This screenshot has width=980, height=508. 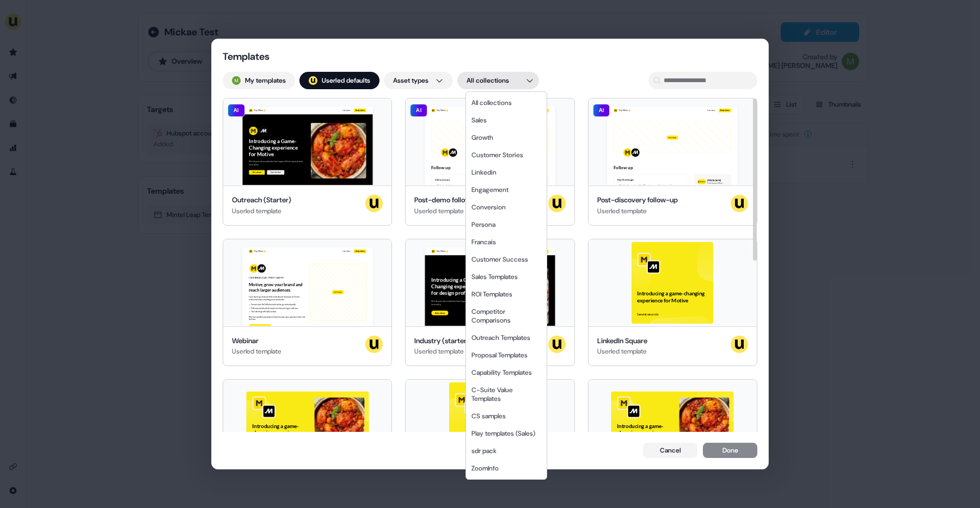 I want to click on span: ZoomInfo, so click(x=485, y=469).